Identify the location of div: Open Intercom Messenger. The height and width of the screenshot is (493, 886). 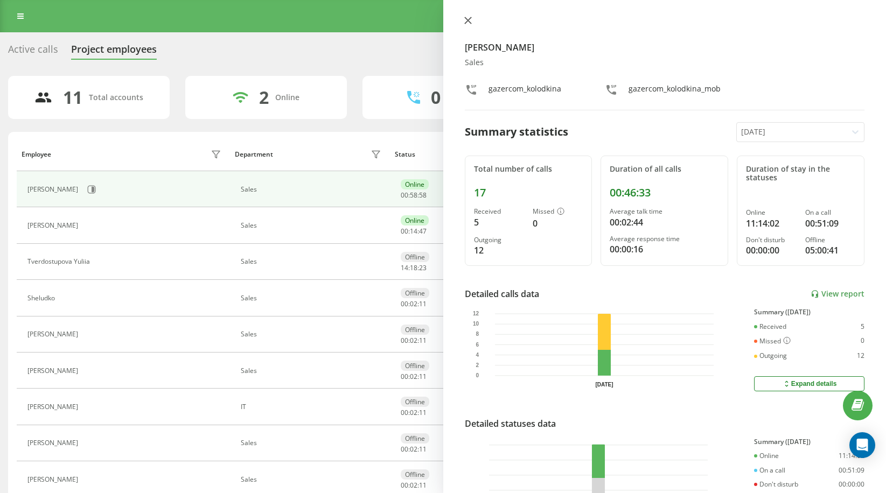
(862, 445).